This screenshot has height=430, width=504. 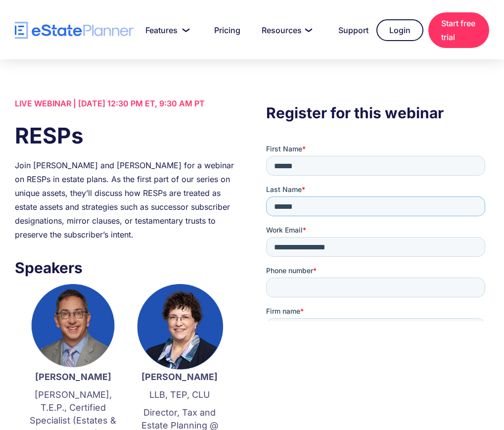 I want to click on h1: RESPs, so click(x=126, y=135).